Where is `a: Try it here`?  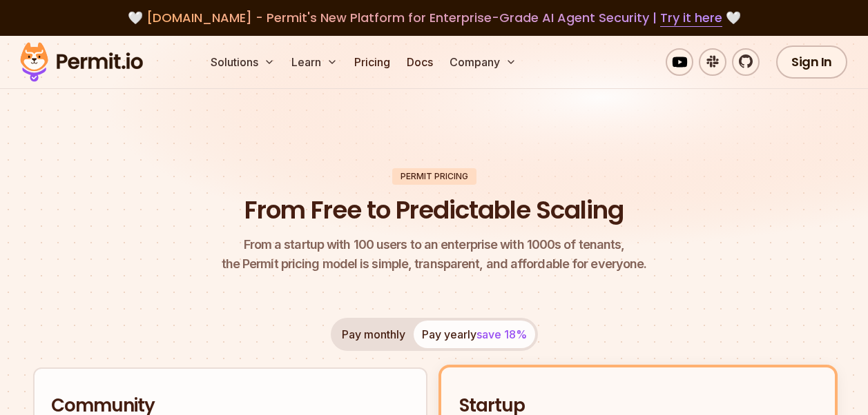 a: Try it here is located at coordinates (691, 18).